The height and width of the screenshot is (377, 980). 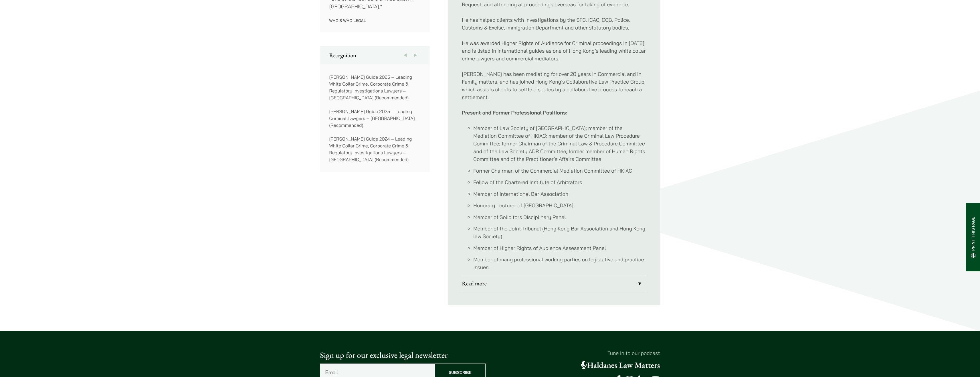 What do you see at coordinates (559, 193) in the screenshot?
I see `li: Member of International Bar Association` at bounding box center [559, 193].